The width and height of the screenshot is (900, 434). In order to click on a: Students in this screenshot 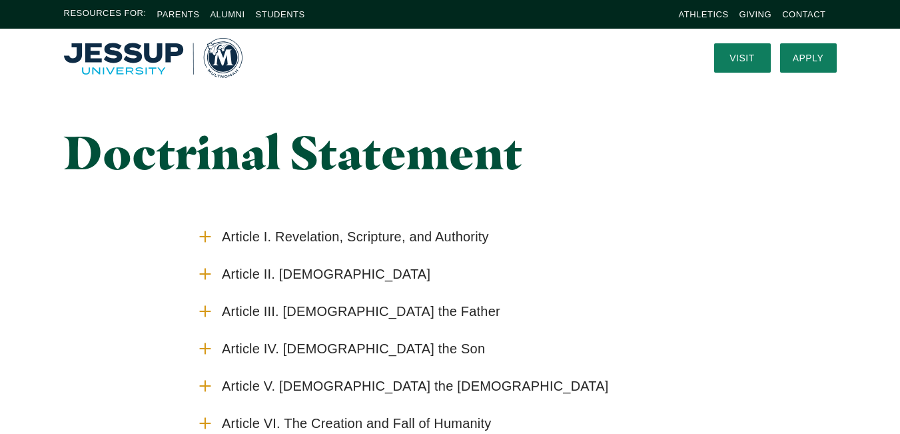, I will do `click(280, 14)`.